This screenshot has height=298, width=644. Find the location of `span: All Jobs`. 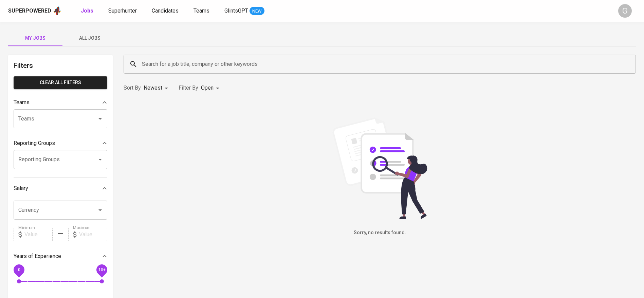

span: All Jobs is located at coordinates (90, 38).